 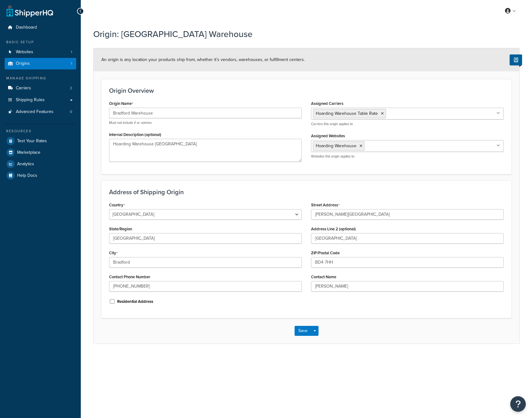 What do you see at coordinates (41, 88) in the screenshot?
I see `li: Carriers` at bounding box center [41, 88].